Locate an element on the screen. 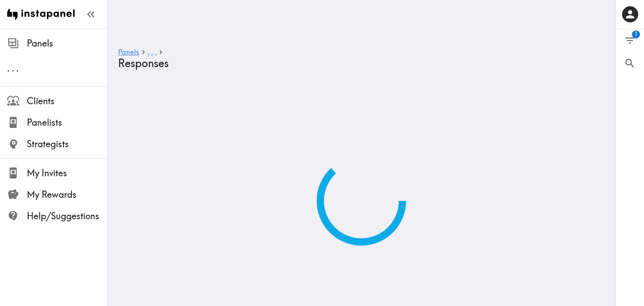 Image resolution: width=644 pixels, height=306 pixels. span: Panels is located at coordinates (67, 43).